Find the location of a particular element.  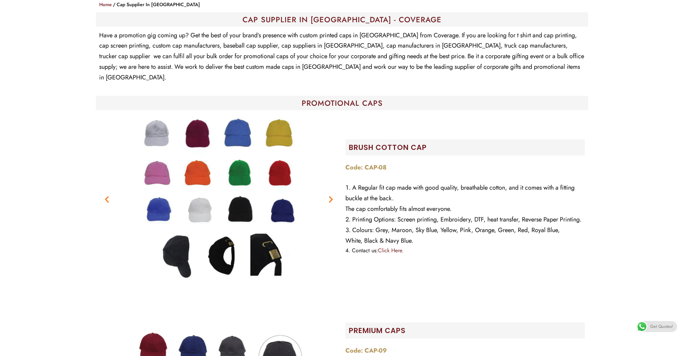

img: 1-2 is located at coordinates (219, 199).